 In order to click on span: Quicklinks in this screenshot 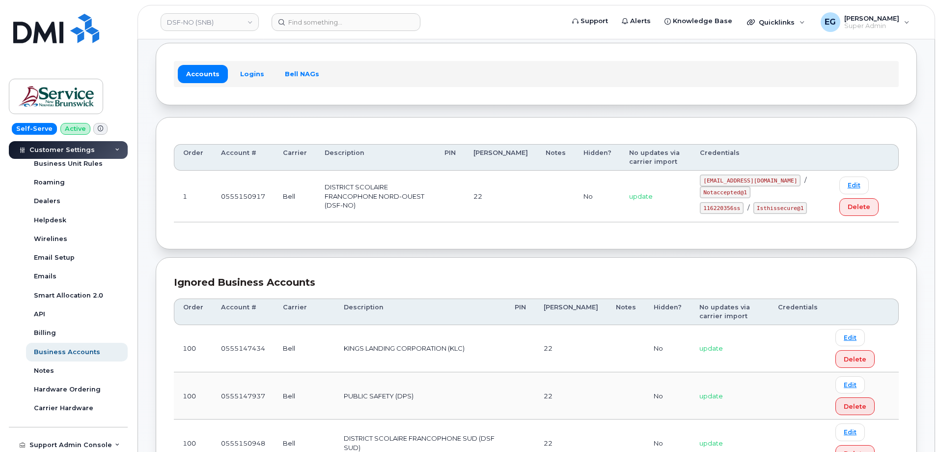, I will do `click(777, 22)`.